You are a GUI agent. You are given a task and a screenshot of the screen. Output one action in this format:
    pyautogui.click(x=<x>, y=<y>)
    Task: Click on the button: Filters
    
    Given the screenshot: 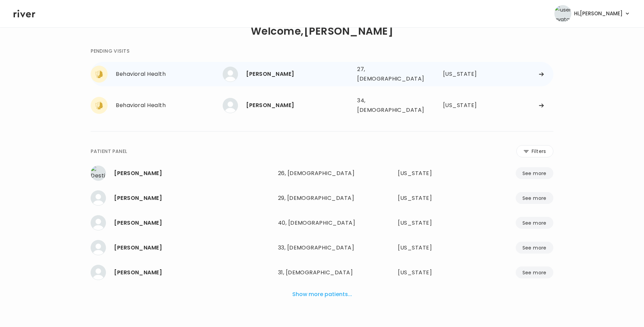 What is the action you would take?
    pyautogui.click(x=535, y=151)
    